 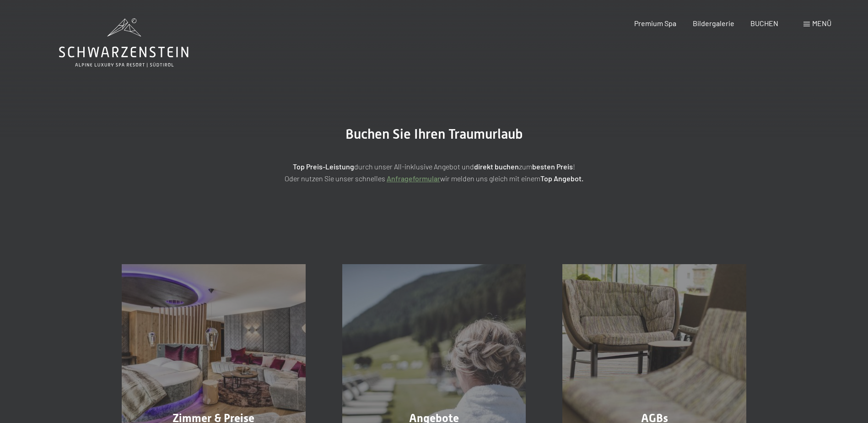 What do you see at coordinates (434, 133) in the screenshot?
I see `span: Buchen Sie Ihren Traumurlaub` at bounding box center [434, 133].